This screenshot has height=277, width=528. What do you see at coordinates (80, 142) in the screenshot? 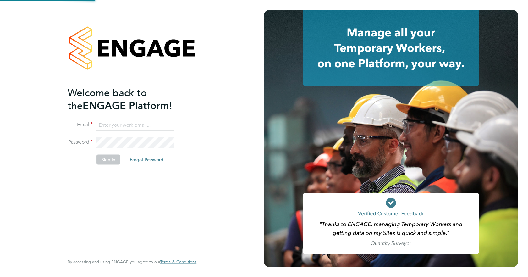
I see `label: Password` at bounding box center [80, 142].